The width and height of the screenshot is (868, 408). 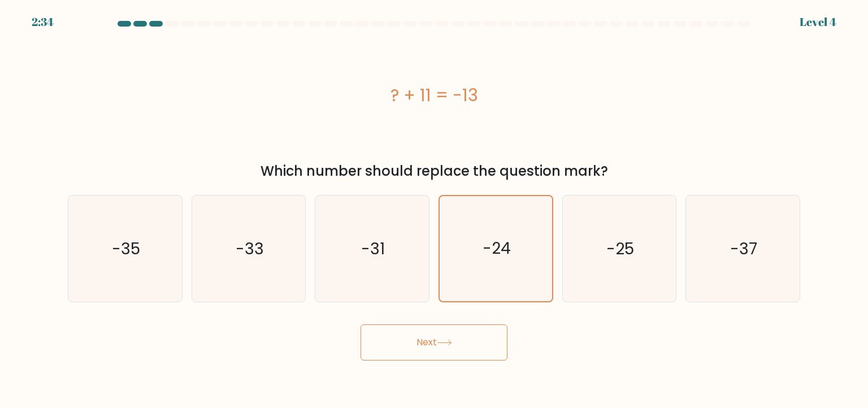 What do you see at coordinates (434, 95) in the screenshot?
I see `div: ? + 11 = -13` at bounding box center [434, 95].